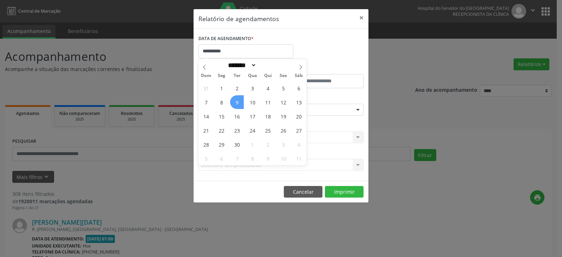 The image size is (562, 257). Describe the element at coordinates (221, 144) in the screenshot. I see `span: Setembro 29, 2025` at that location.